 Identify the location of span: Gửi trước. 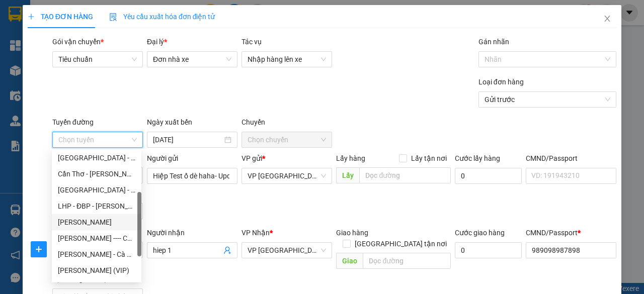
(547, 100).